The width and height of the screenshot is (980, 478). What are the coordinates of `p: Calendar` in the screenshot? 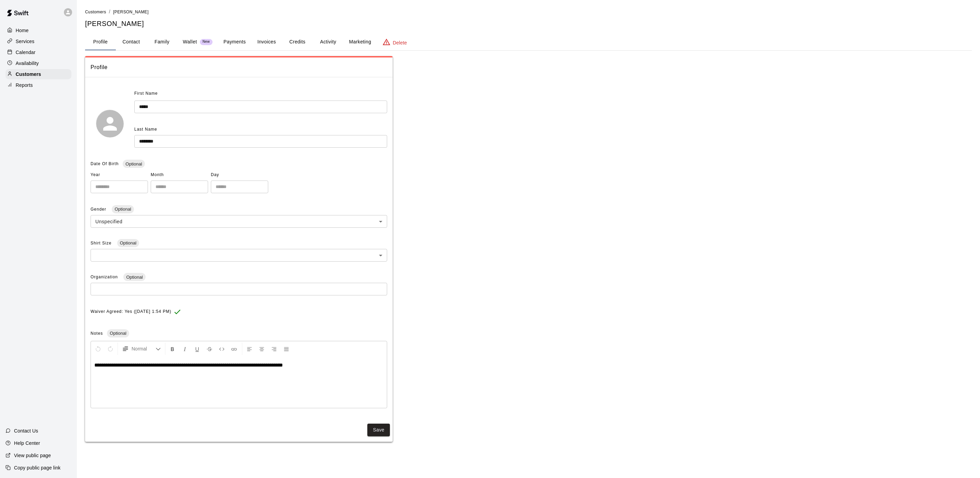 It's located at (26, 52).